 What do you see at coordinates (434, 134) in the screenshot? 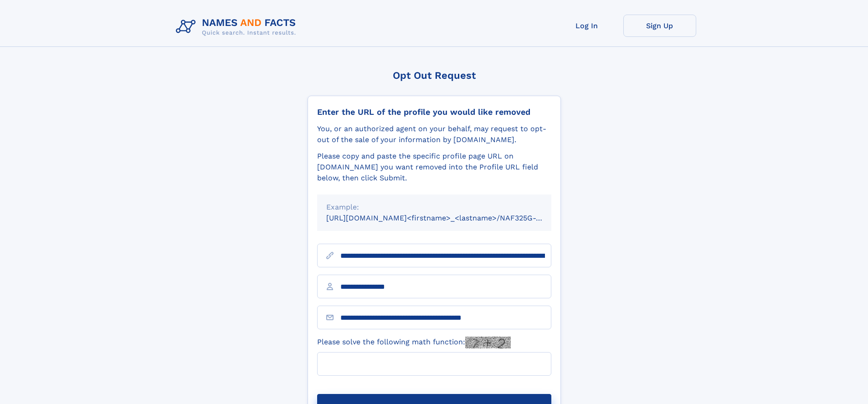
I see `div: You, or an authorized agent on your behalf, may request to opt-out of the sale of your informatio...` at bounding box center [434, 134].